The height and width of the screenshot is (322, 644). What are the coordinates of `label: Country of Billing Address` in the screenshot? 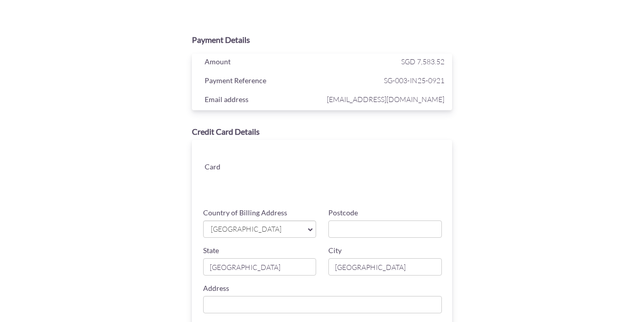 It's located at (245, 212).